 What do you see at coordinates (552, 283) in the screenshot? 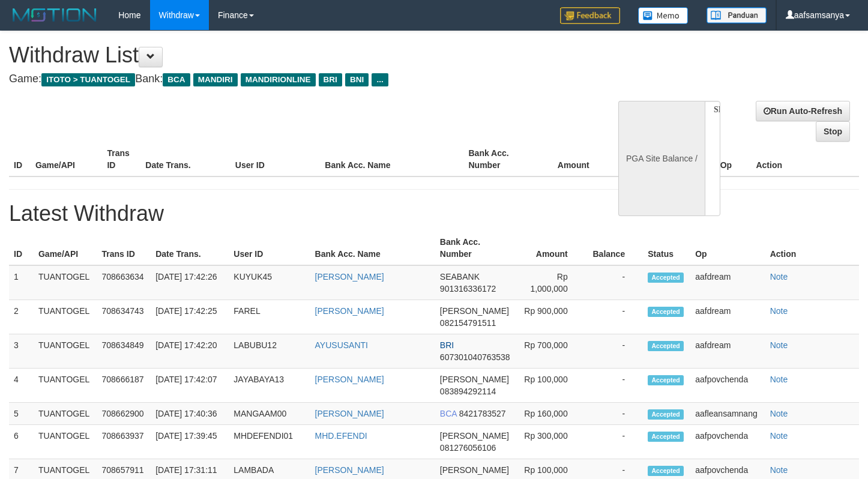
I see `td: Rp 1,000,000` at bounding box center [552, 283].